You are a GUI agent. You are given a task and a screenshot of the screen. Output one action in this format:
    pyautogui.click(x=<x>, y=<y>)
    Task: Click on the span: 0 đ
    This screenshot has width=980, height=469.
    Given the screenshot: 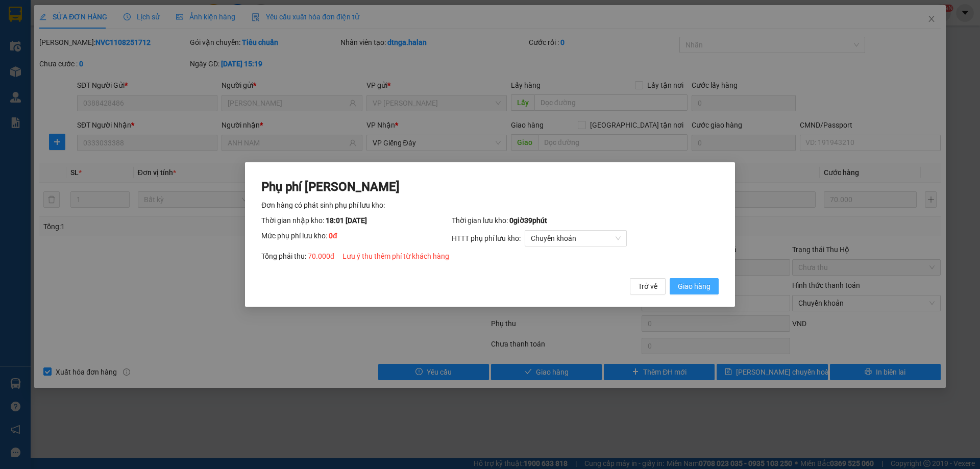 What is the action you would take?
    pyautogui.click(x=333, y=236)
    